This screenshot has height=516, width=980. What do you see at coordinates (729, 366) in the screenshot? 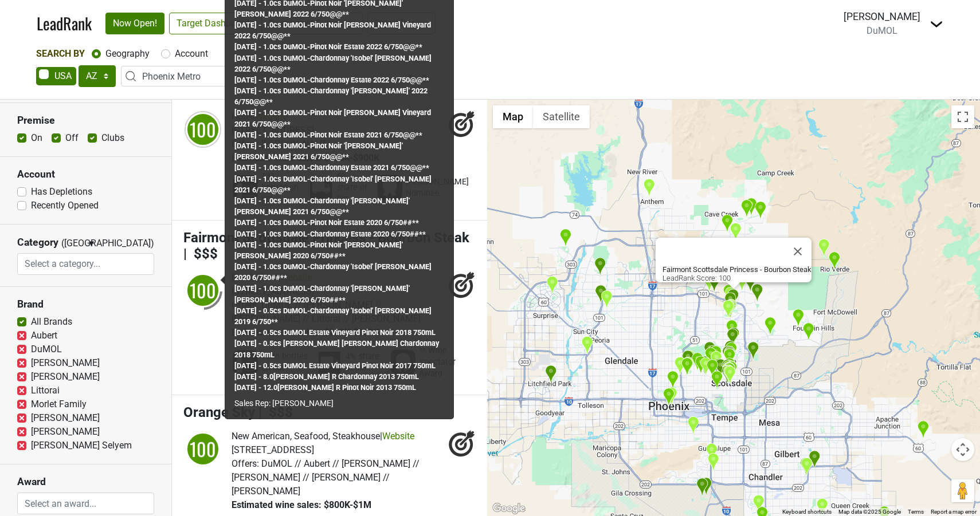
I see `div: Roaring Fork` at bounding box center [729, 366].